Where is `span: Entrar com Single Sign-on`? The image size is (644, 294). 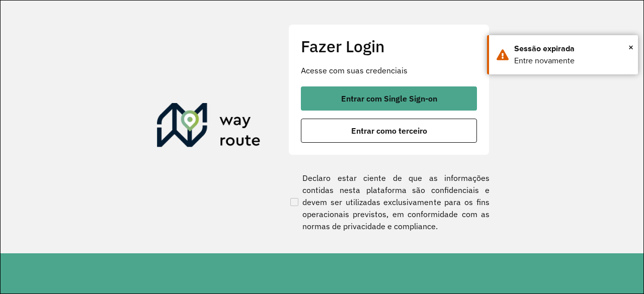
span: Entrar com Single Sign-on is located at coordinates (389, 98).